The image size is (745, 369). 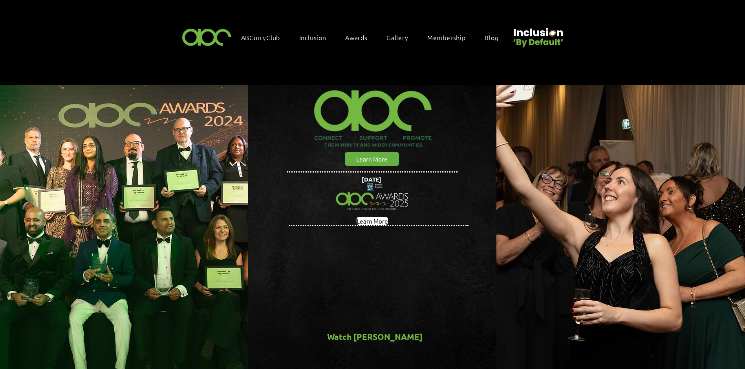 What do you see at coordinates (369, 296) in the screenshot?
I see `div: Your Video Title Video Player` at bounding box center [369, 296].